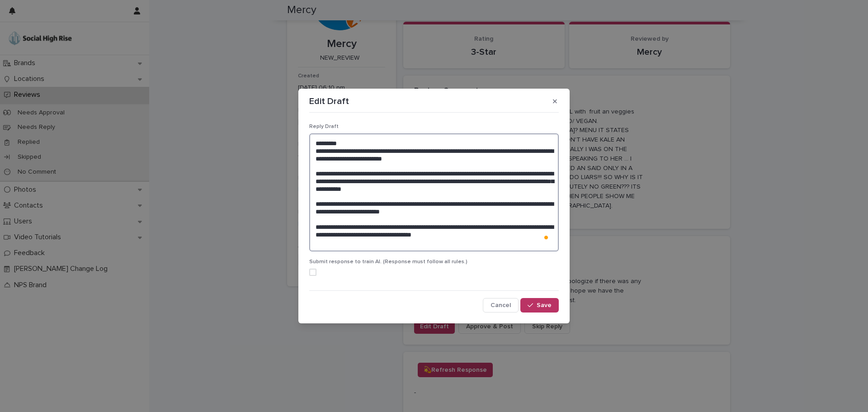  Describe the element at coordinates (500, 305) in the screenshot. I see `button: Cancel` at that location.